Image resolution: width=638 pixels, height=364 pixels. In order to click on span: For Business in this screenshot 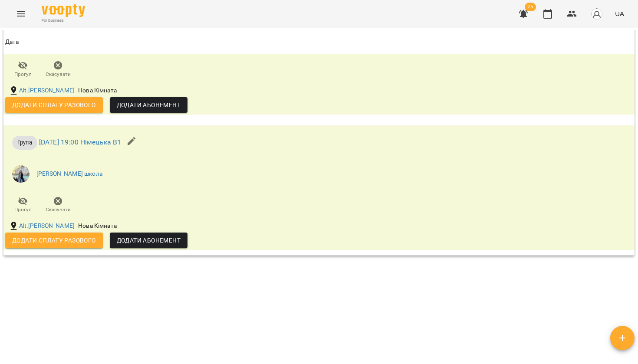, I will do `click(63, 21)`.